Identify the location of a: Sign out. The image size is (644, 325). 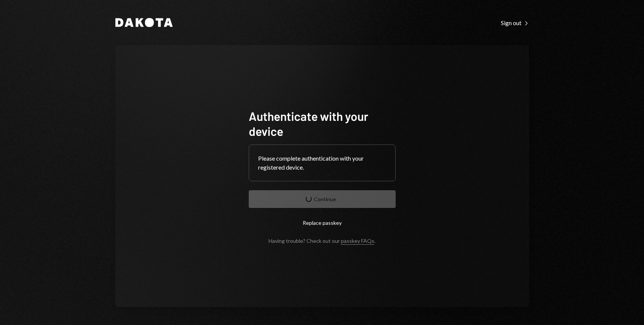
(515, 22).